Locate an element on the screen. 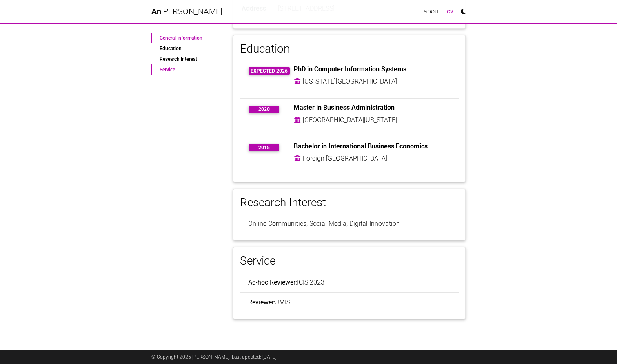  a: Service is located at coordinates (186, 70).